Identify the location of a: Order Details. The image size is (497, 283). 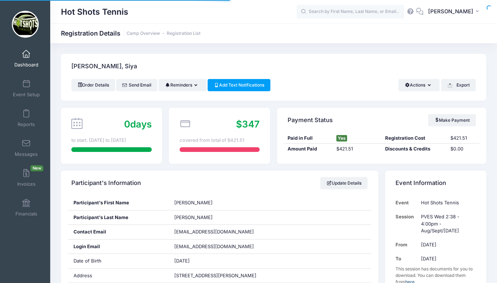
(93, 85).